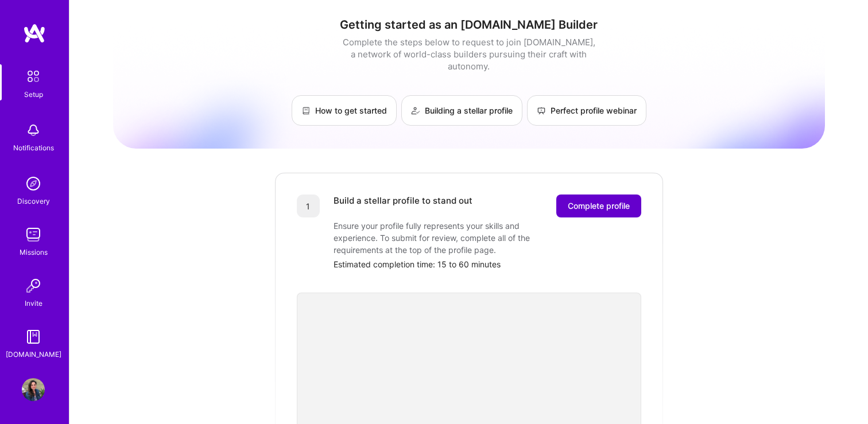 The height and width of the screenshot is (424, 868). Describe the element at coordinates (33, 130) in the screenshot. I see `img: bell` at that location.